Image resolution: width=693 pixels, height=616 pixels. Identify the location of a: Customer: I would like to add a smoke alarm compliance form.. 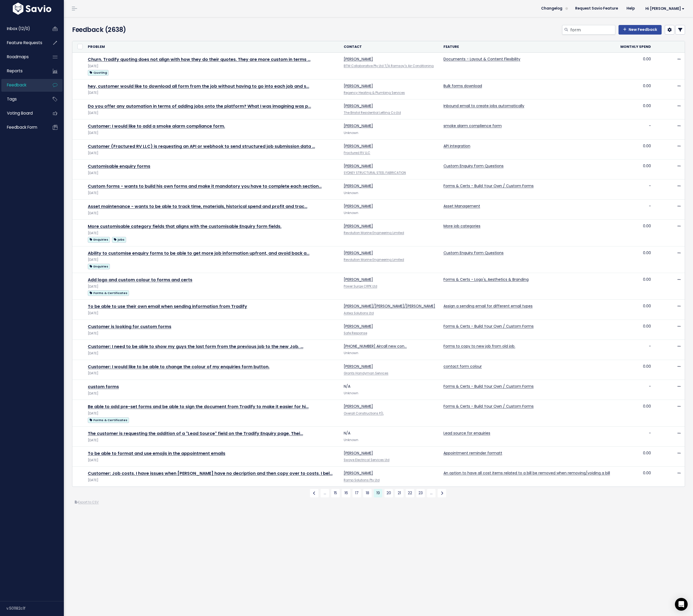
(156, 126).